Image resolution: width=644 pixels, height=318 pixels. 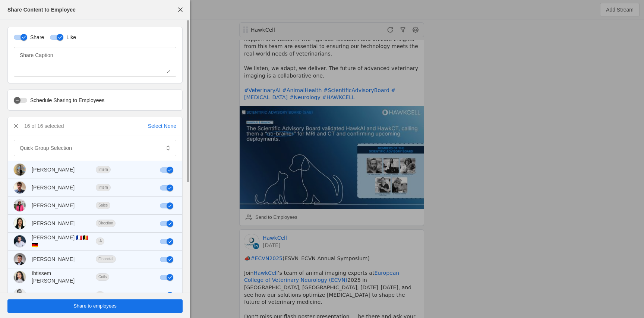 I want to click on div: Select None, so click(x=162, y=126).